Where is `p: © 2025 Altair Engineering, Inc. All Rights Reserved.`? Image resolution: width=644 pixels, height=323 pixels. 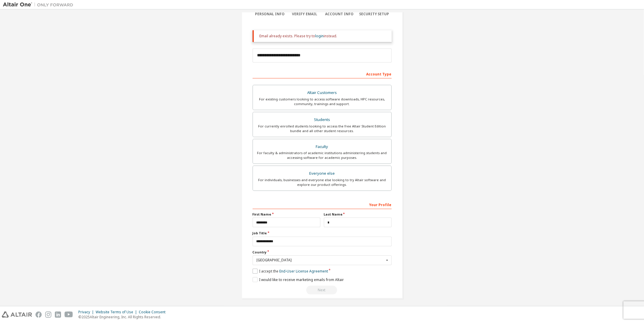 p: © 2025 Altair Engineering, Inc. All Rights Reserved. is located at coordinates (124, 317).